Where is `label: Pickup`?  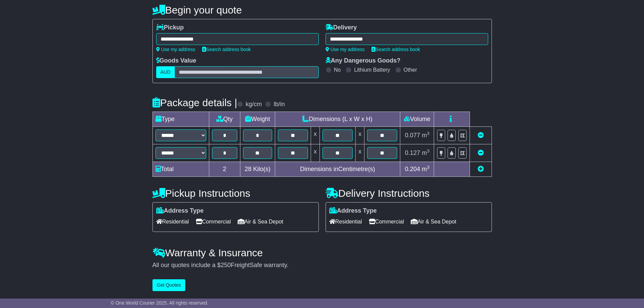 label: Pickup is located at coordinates (170, 28).